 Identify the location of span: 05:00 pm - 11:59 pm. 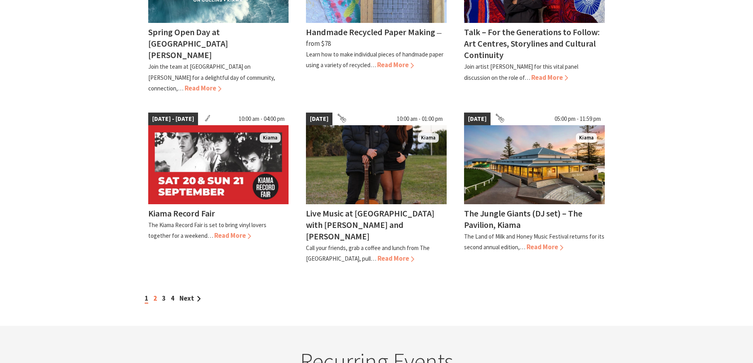
(577, 119).